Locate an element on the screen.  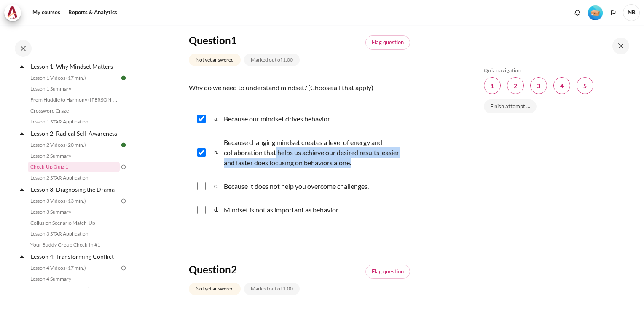
a: Lesson 1: Why Mindset Matters is located at coordinates (75, 66).